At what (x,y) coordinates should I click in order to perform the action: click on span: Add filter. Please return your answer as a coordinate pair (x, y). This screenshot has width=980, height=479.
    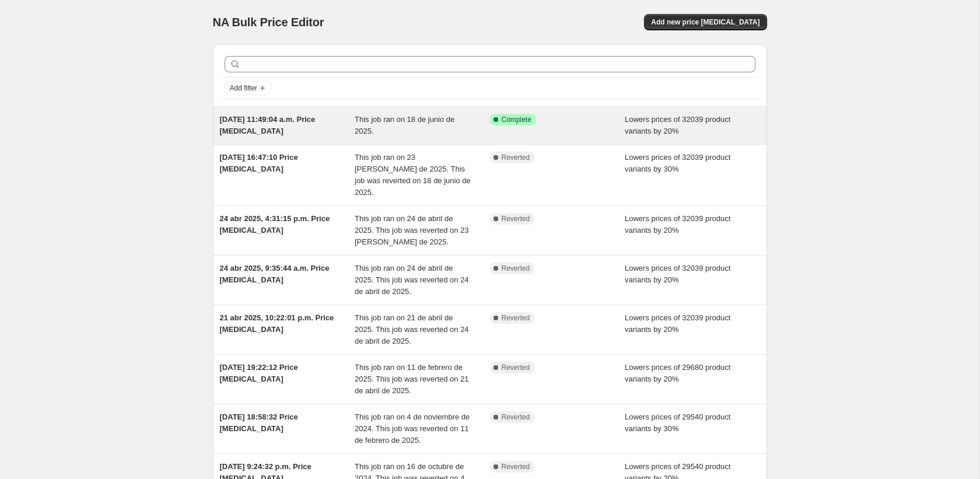
    Looking at the image, I should click on (243, 88).